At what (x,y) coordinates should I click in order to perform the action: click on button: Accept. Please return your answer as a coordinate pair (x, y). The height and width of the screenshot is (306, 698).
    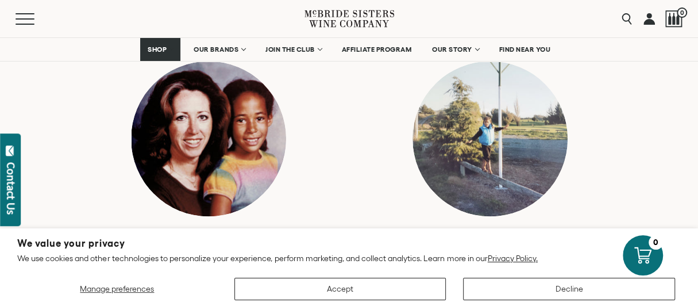
    Looking at the image, I should click on (340, 288).